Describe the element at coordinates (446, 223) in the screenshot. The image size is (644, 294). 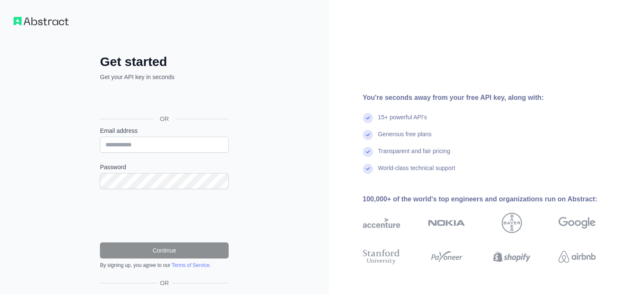
I see `img: nokia` at that location.